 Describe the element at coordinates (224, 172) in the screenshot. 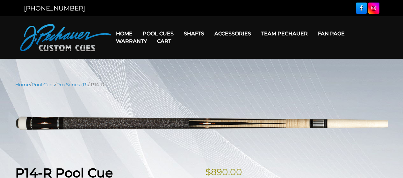

I see `bdi: 890.00` at that location.